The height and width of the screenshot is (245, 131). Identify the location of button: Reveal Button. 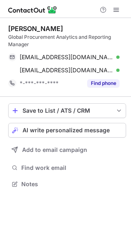
(103, 83).